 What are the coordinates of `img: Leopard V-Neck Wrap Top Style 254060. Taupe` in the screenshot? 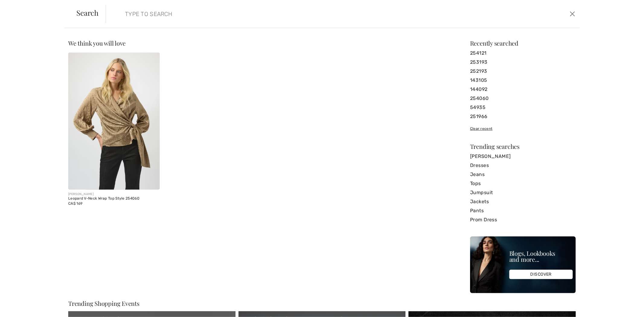 It's located at (114, 121).